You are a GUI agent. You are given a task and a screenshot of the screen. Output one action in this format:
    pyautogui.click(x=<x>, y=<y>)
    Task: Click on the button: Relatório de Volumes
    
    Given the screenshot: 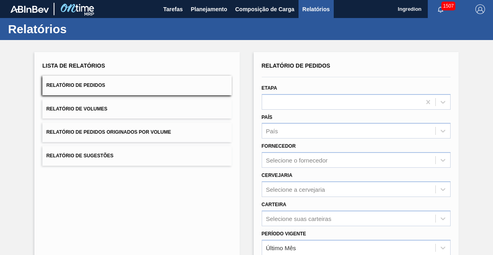 What is the action you would take?
    pyautogui.click(x=137, y=109)
    